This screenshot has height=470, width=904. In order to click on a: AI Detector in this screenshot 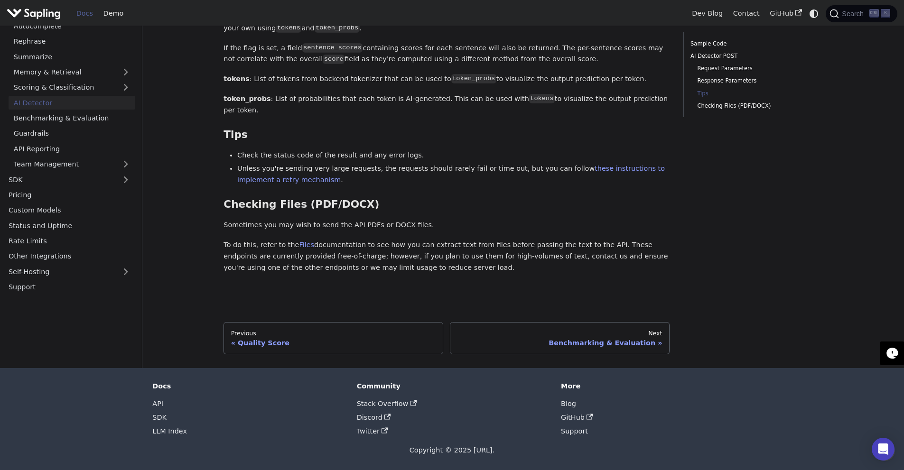, I will do `click(72, 103)`.